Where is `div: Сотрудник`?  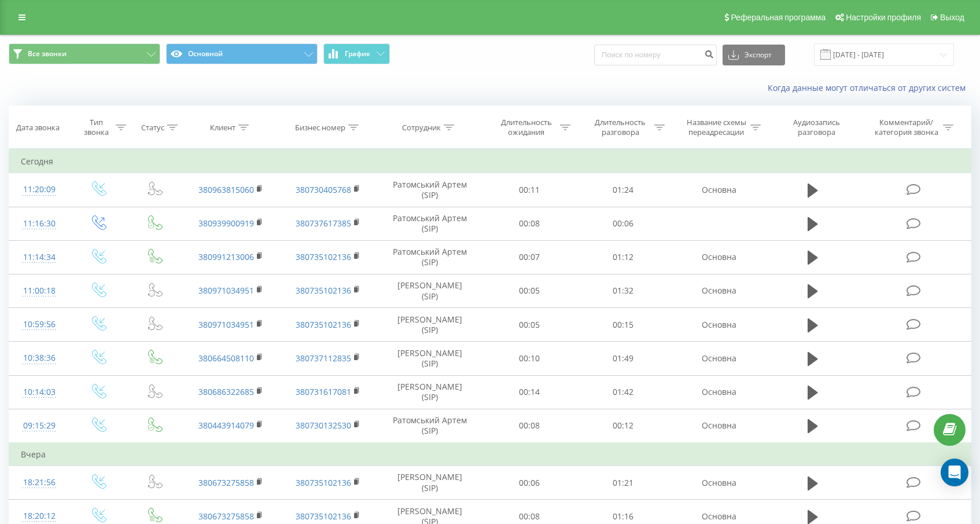
div: Сотрудник is located at coordinates (421, 127).